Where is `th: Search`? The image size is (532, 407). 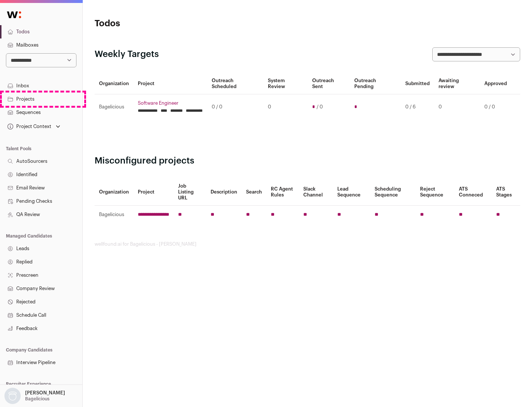 th: Search is located at coordinates (254, 192).